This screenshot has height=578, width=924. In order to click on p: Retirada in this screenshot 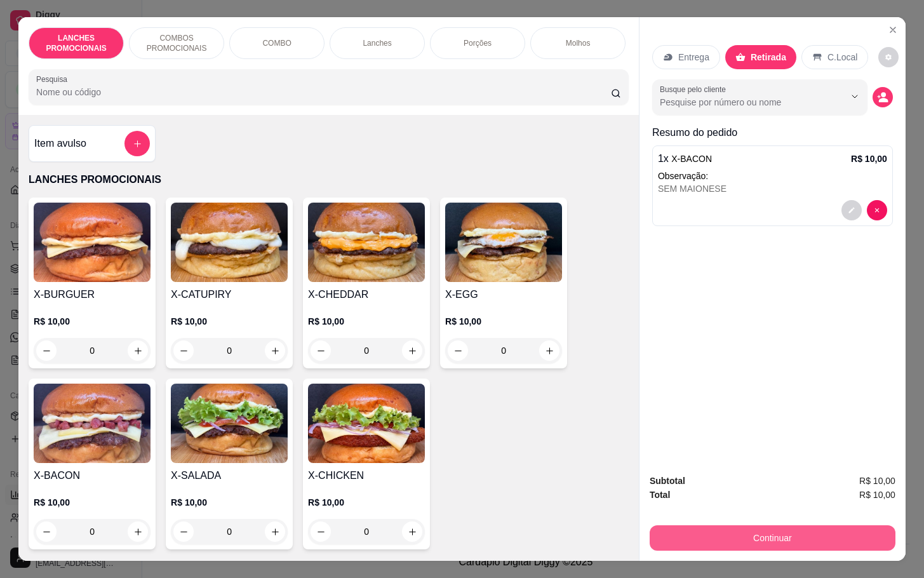, I will do `click(768, 57)`.